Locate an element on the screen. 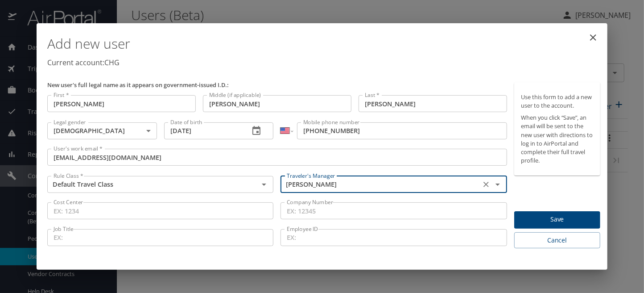 This screenshot has width=644, height=293. p: Use this form to add a new user to the account. is located at coordinates (557, 101).